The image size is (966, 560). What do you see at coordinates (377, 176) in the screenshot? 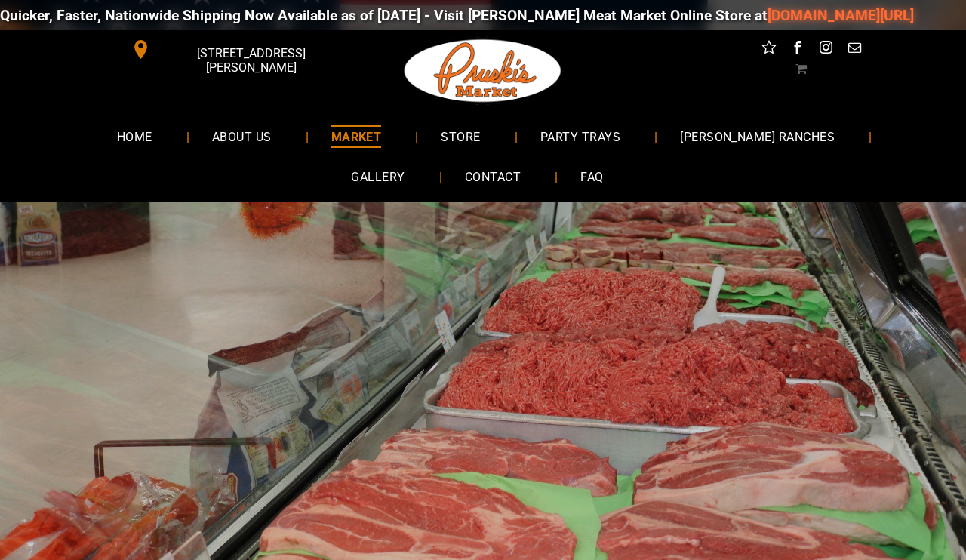
I see `a: GALLERY` at bounding box center [377, 176].